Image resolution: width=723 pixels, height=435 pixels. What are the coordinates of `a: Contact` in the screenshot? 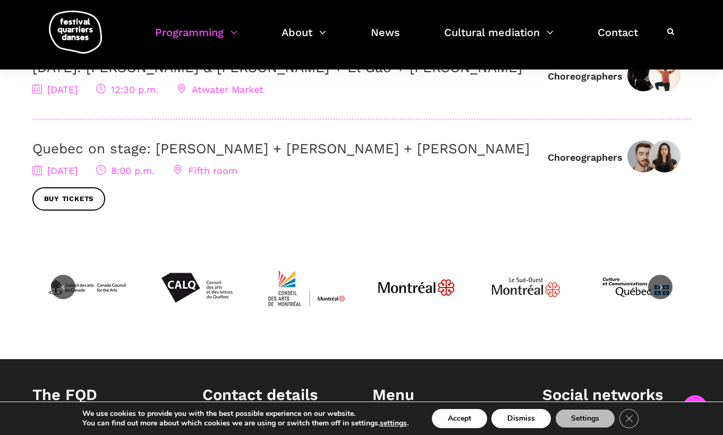 It's located at (617, 39).